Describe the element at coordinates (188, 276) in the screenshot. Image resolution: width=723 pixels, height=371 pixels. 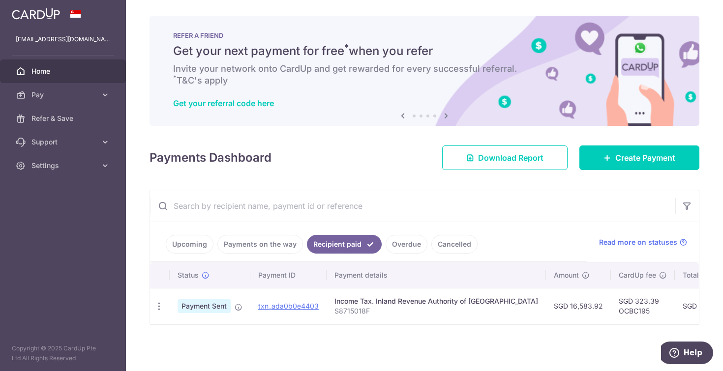
I see `span: Status` at that location.